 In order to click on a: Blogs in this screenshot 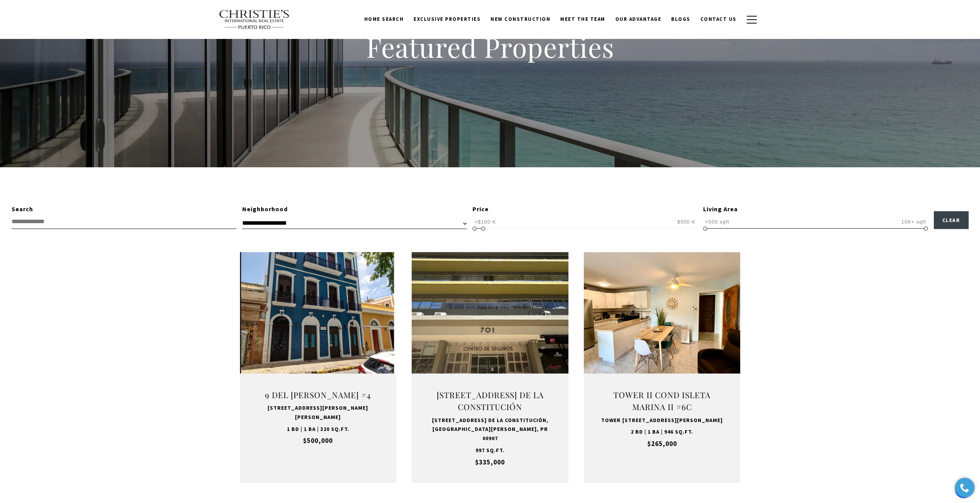, I will do `click(681, 19)`.